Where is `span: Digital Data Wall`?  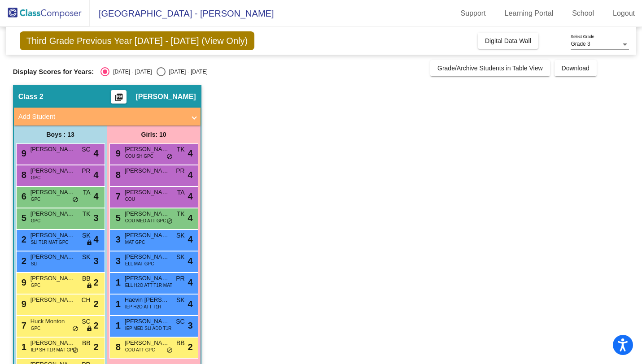 span: Digital Data Wall is located at coordinates (508, 41).